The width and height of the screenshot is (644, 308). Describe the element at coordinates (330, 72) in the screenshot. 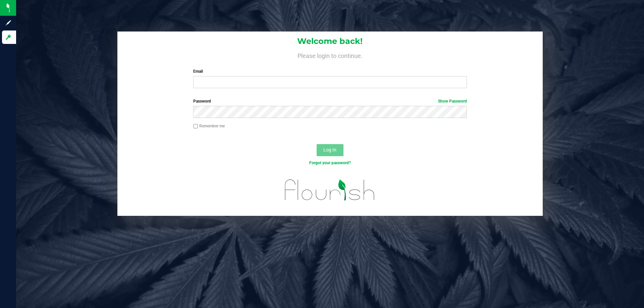

I see `label: Email` at that location.